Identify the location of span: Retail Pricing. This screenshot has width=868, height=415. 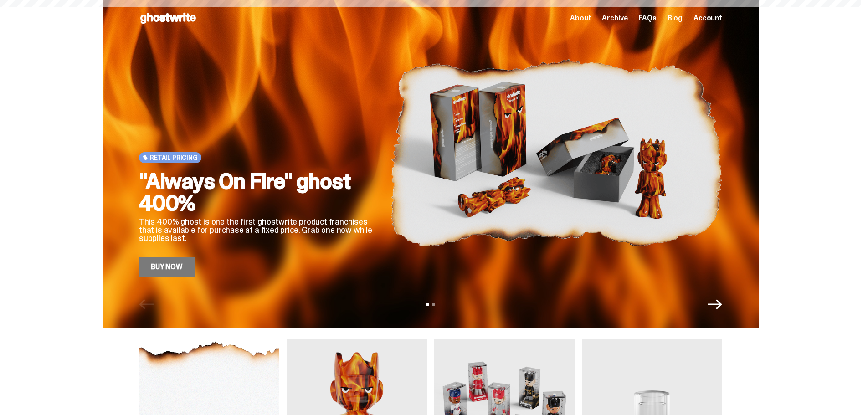
(174, 157).